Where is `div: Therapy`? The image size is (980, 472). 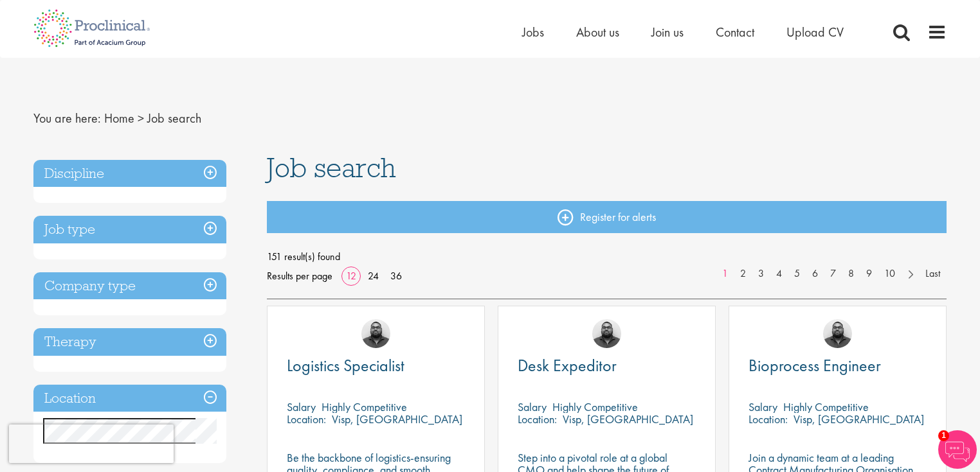
div: Therapy is located at coordinates (130, 342).